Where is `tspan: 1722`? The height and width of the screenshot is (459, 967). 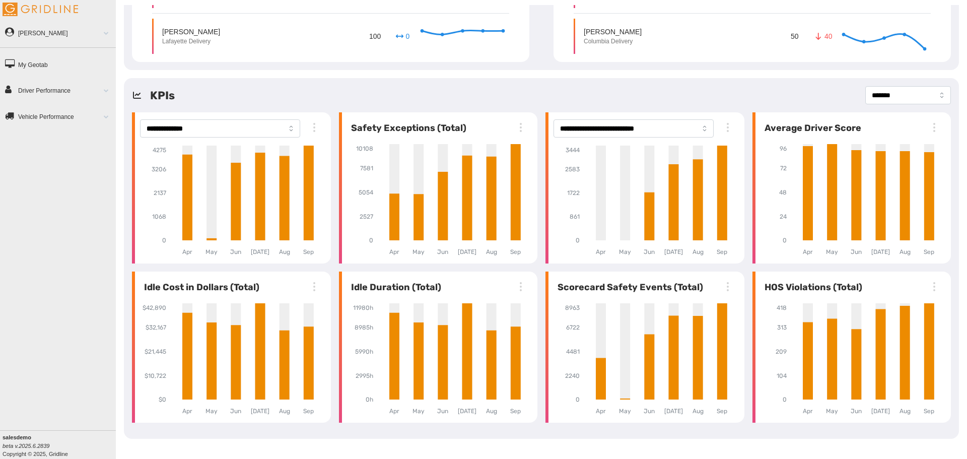 tspan: 1722 is located at coordinates (573, 193).